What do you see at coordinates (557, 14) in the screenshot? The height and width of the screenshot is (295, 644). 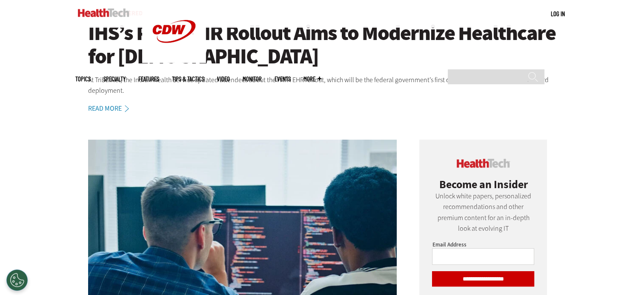 I see `a: Log in` at bounding box center [557, 14].